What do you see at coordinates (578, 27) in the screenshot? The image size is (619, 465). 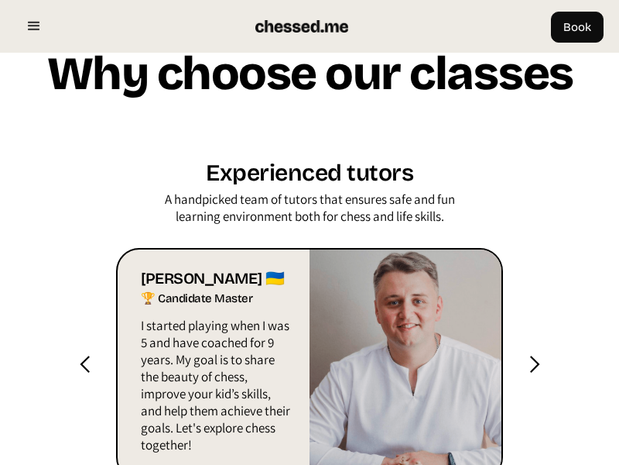 I see `a: Book` at bounding box center [578, 27].